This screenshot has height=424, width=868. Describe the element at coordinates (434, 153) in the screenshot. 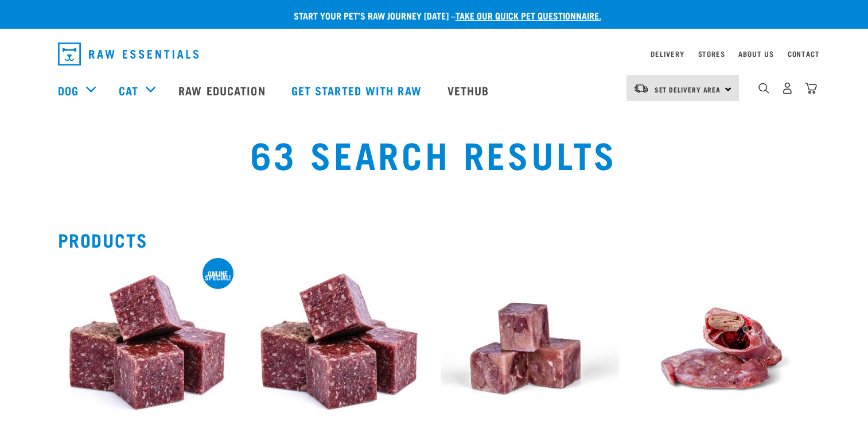

I see `h1: 63 Search Results` at that location.